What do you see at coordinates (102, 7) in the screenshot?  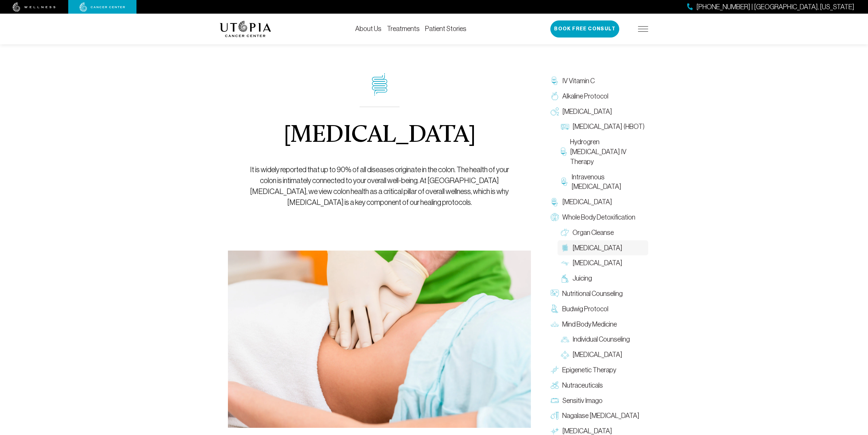 I see `img: cancer center` at bounding box center [102, 7].